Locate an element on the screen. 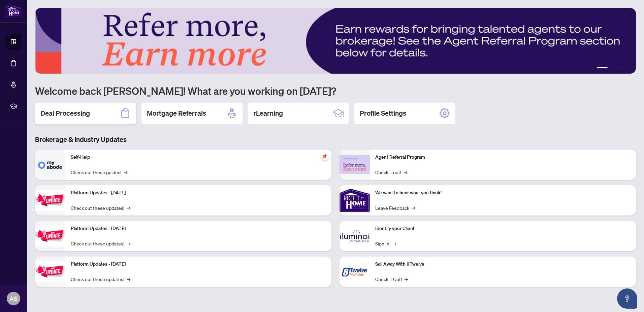 This screenshot has height=312, width=644. img: Platform Updates - July 8, 2025 is located at coordinates (50, 236).